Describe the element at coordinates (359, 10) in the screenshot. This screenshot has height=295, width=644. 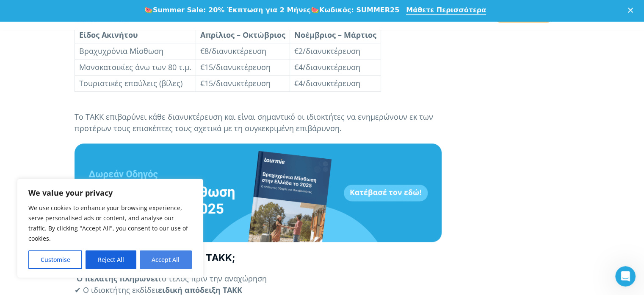
I see `b: Κωδικός: SUMMER25` at that location.